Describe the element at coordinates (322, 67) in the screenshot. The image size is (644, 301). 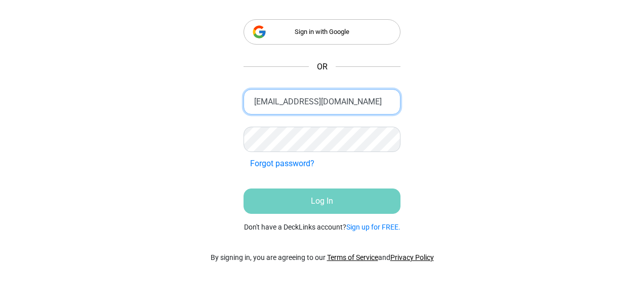
I see `span: OR` at that location.